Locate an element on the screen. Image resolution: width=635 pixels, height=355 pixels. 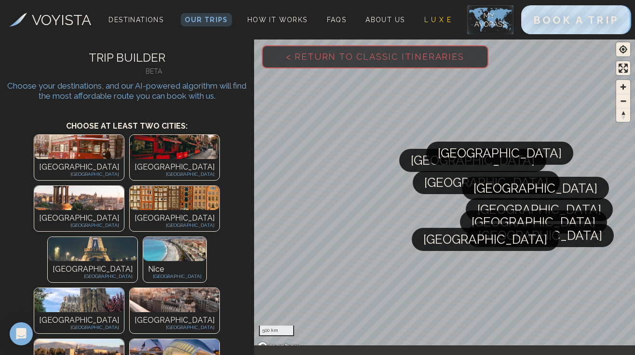
a: BOOK A TRIP is located at coordinates (576, 21).